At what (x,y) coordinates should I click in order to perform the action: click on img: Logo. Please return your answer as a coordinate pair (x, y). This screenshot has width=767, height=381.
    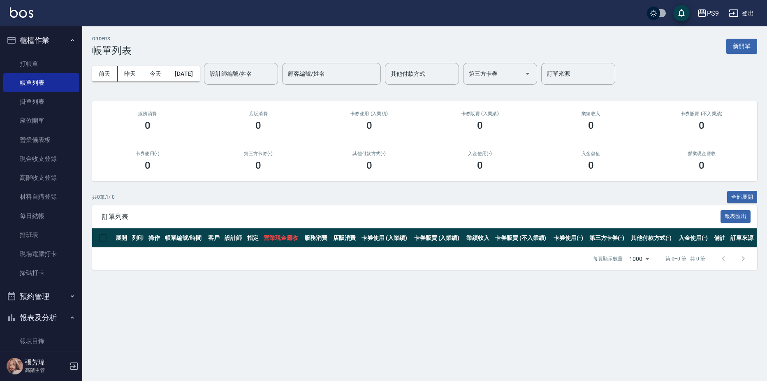
    Looking at the image, I should click on (21, 12).